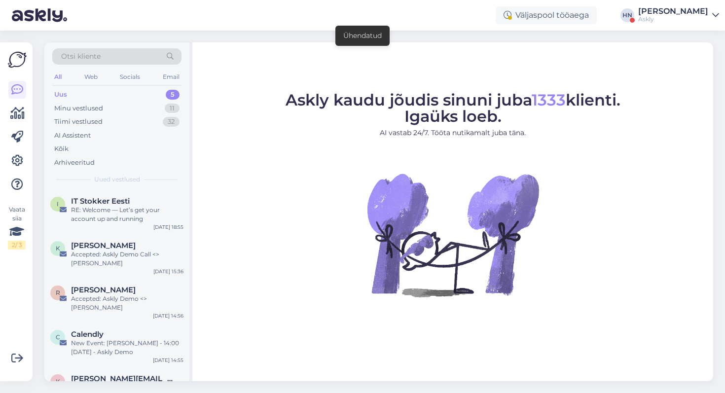 The width and height of the screenshot is (725, 393). I want to click on span: I, so click(58, 204).